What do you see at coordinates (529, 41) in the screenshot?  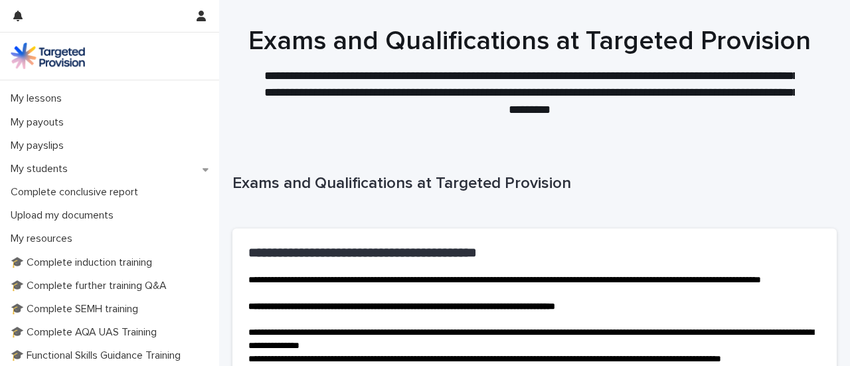 I see `h1: Exams and Qualifications at Targeted Provision` at bounding box center [529, 41].